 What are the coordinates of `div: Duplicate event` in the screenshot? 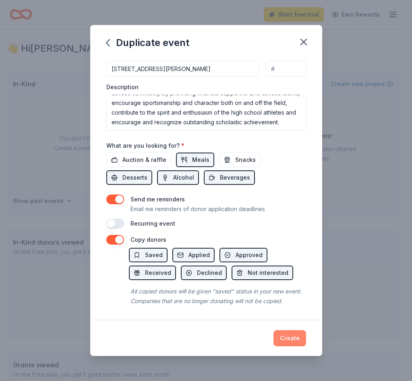 It's located at (148, 43).